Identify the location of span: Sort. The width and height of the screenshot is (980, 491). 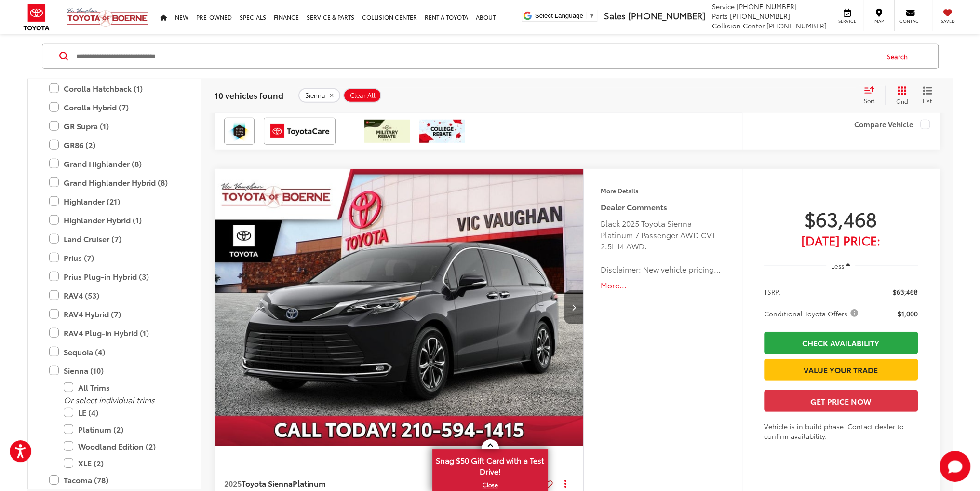
(869, 100).